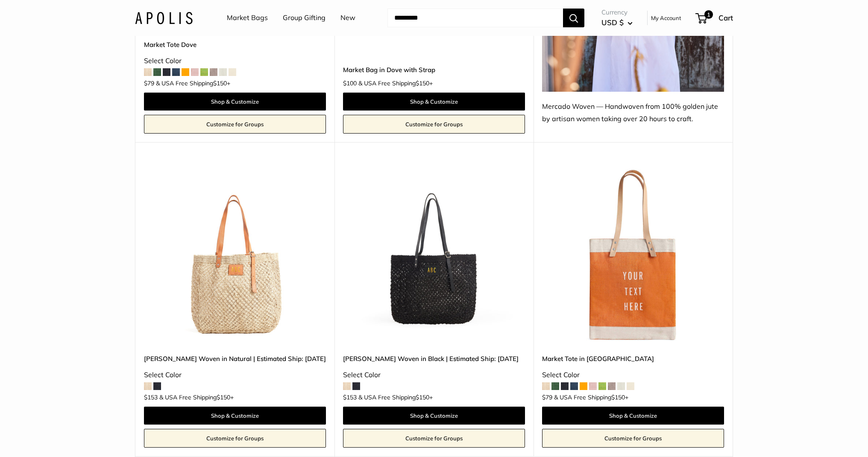 The height and width of the screenshot is (457, 868). Describe the element at coordinates (633, 254) in the screenshot. I see `img: description_Make it yours with custom, printed text.` at that location.